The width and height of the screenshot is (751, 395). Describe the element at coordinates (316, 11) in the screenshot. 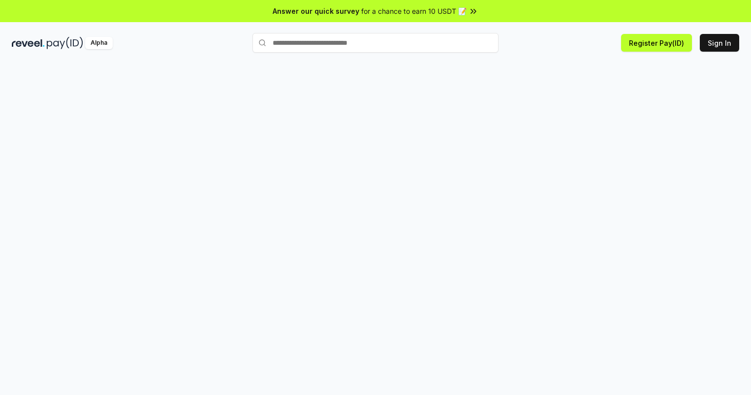

I see `span: Answer our quick survey` at that location.